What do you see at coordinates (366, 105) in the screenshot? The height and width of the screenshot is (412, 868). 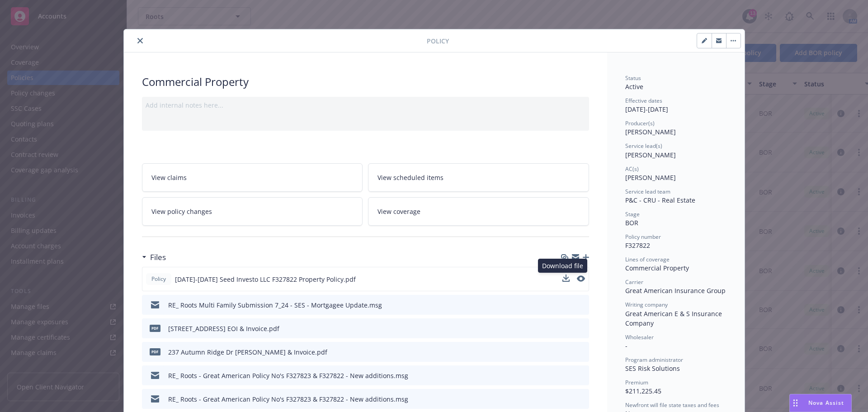 I see `div: Add internal notes here...` at bounding box center [366, 105].